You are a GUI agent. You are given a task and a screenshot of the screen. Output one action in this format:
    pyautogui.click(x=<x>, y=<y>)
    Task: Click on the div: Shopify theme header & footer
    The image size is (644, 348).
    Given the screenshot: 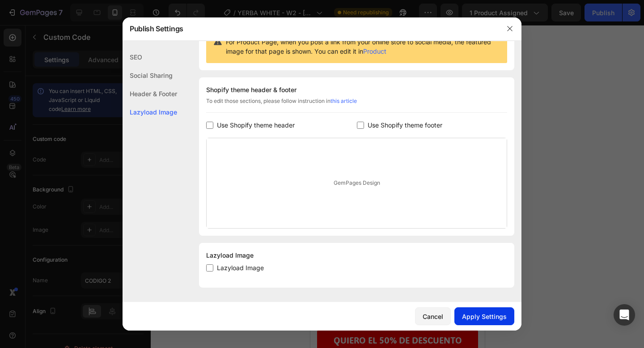 What is the action you would take?
    pyautogui.click(x=356, y=90)
    